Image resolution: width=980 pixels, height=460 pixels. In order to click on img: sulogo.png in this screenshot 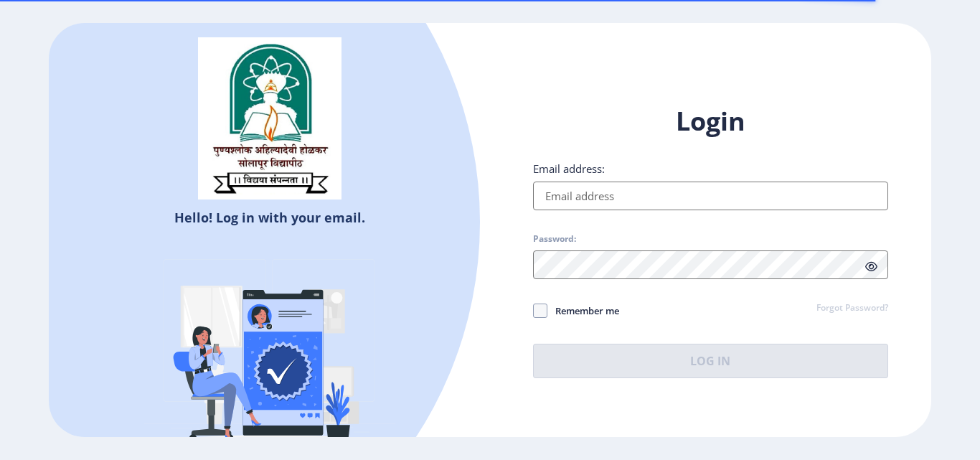, I will do `click(270, 118)`.